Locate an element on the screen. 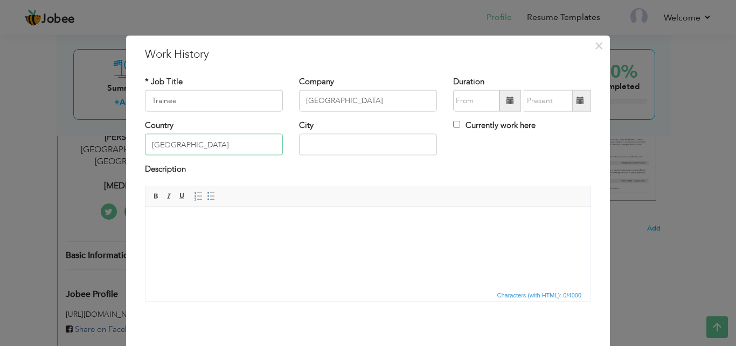 The height and width of the screenshot is (346, 736). a: Insert/Remove Bulleted List is located at coordinates (211, 196).